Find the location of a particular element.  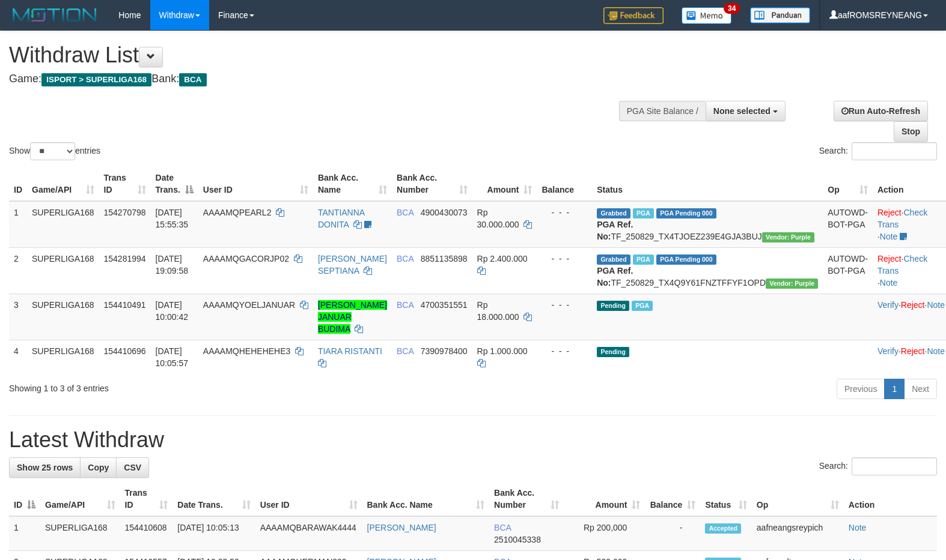

label: Show entries is located at coordinates (55, 152).